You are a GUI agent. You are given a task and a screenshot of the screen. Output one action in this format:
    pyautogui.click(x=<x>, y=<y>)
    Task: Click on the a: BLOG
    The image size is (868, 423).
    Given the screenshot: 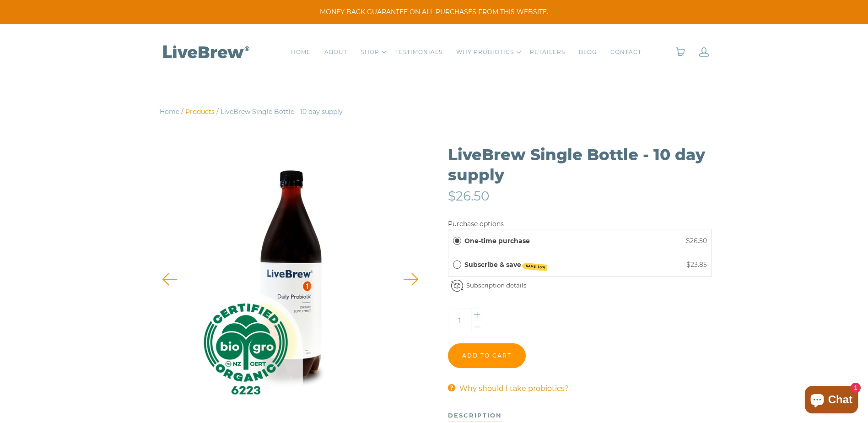 What is the action you would take?
    pyautogui.click(x=587, y=52)
    